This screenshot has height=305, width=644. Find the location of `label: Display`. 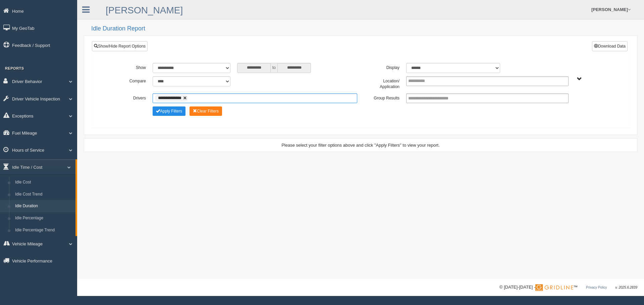

label: Display is located at coordinates (382, 67).